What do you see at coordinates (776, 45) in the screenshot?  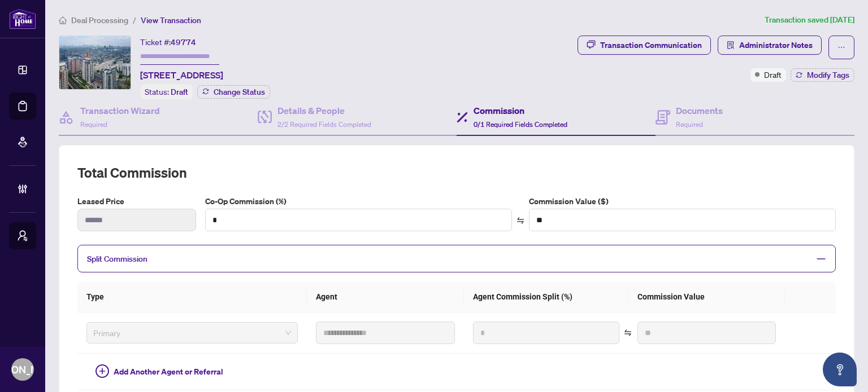 I see `span: Administrator Notes` at bounding box center [776, 45].